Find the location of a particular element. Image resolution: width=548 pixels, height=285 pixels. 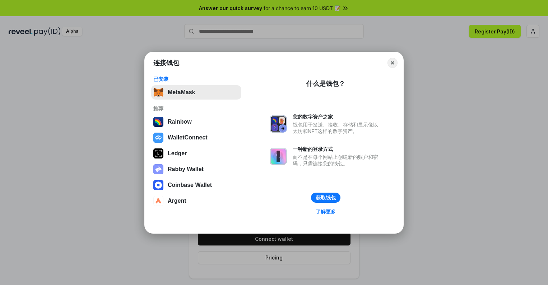

div: 而不是在每个网站上创建新的账户和密码，只需连接您的钱包。 is located at coordinates (337, 160).